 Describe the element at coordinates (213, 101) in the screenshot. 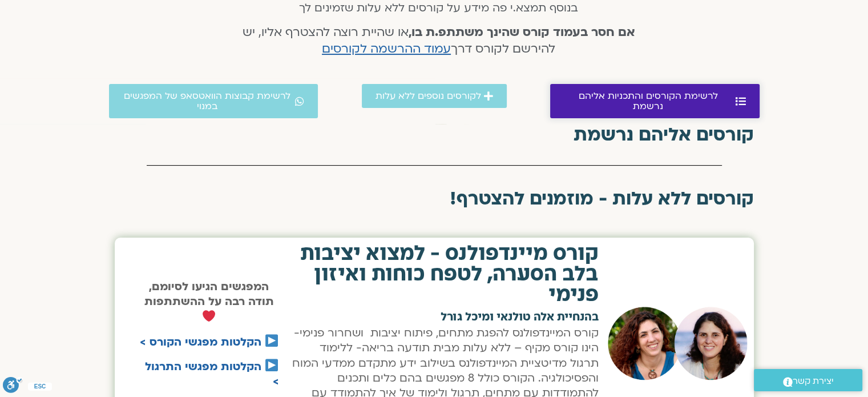

I see `a: לרשימת קבוצות הוואטסאפ של המפגשים במנוי` at that location.